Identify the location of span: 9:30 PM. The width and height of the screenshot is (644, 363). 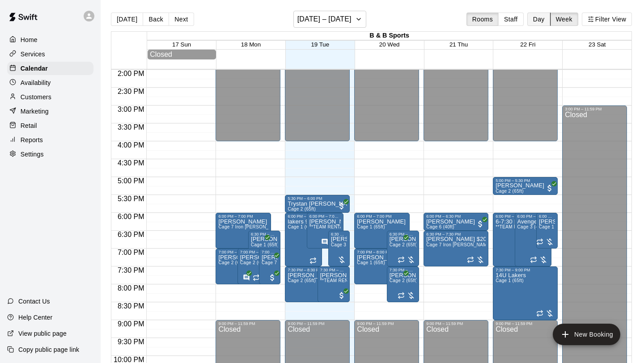
(131, 341).